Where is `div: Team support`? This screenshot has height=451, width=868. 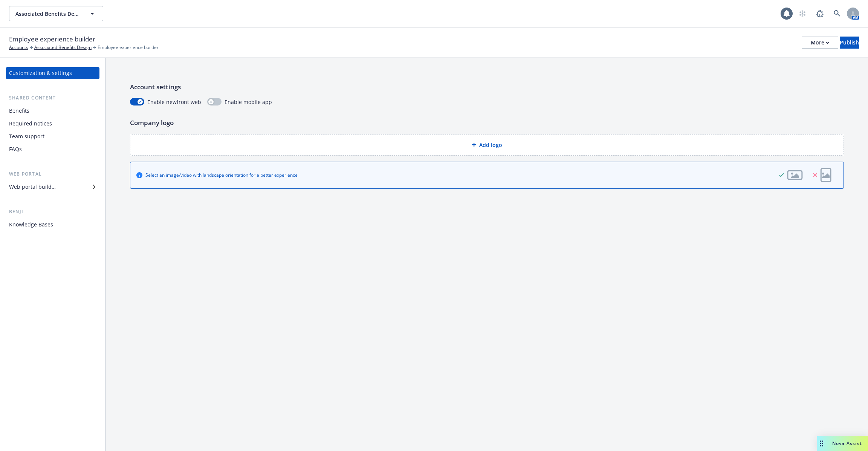 div: Team support is located at coordinates (27, 136).